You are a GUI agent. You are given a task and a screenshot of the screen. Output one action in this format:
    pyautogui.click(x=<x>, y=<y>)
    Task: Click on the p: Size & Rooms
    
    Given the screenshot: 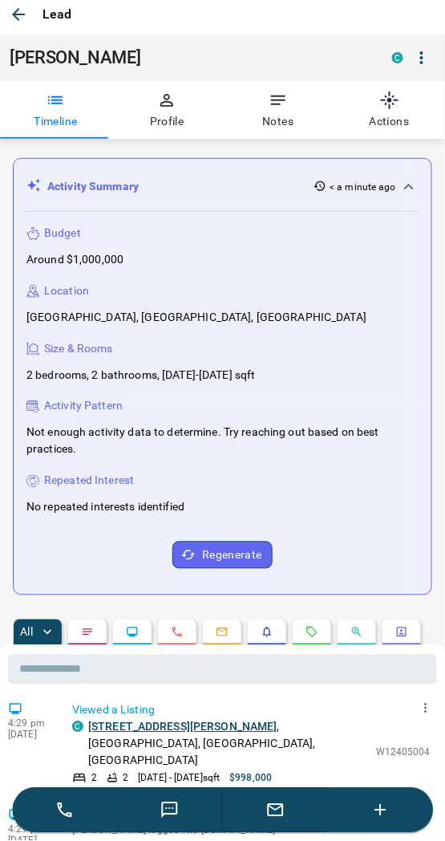 What is the action you would take?
    pyautogui.click(x=79, y=348)
    